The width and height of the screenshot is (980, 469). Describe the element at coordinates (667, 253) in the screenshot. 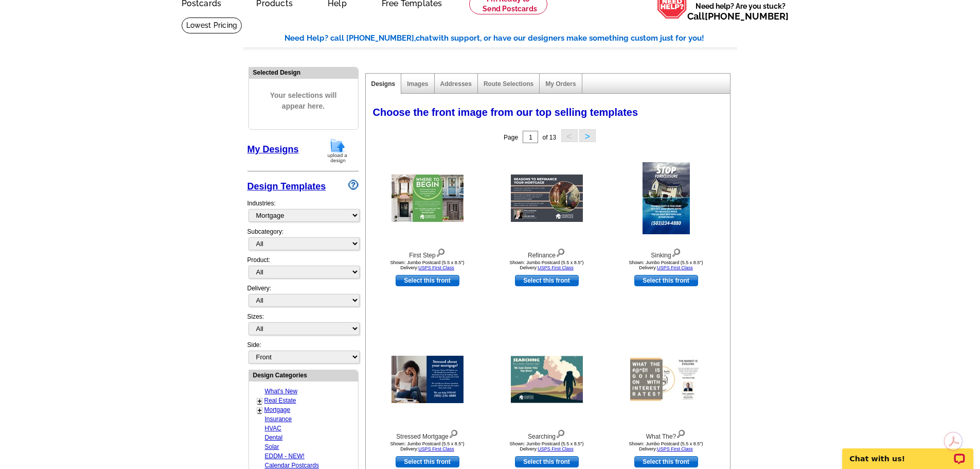

I see `div: Sinking` at that location.